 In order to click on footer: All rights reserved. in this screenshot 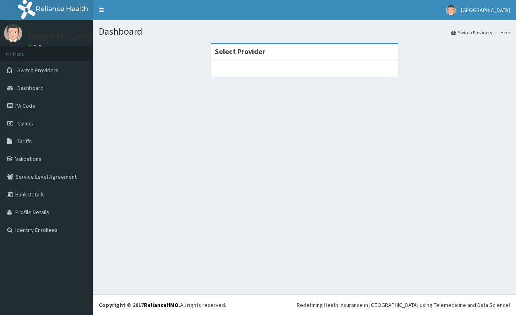, I will do `click(304, 304)`.